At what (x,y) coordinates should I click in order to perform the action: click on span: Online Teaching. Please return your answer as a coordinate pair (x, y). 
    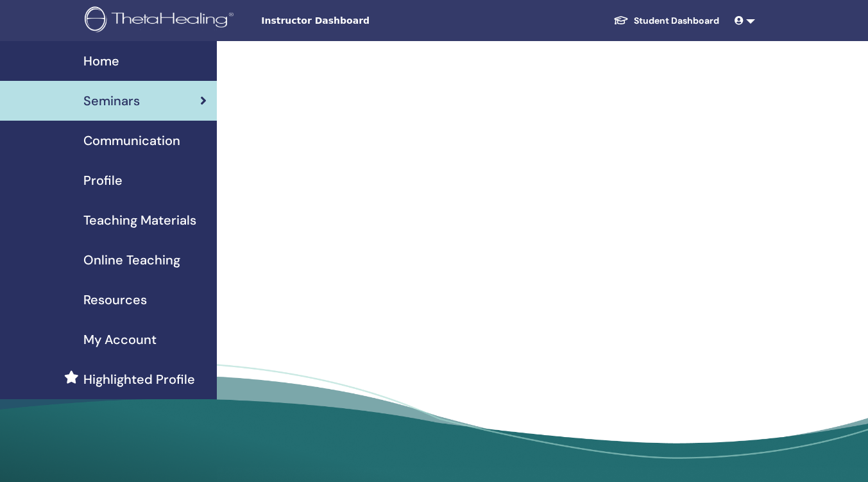
    Looking at the image, I should click on (131, 260).